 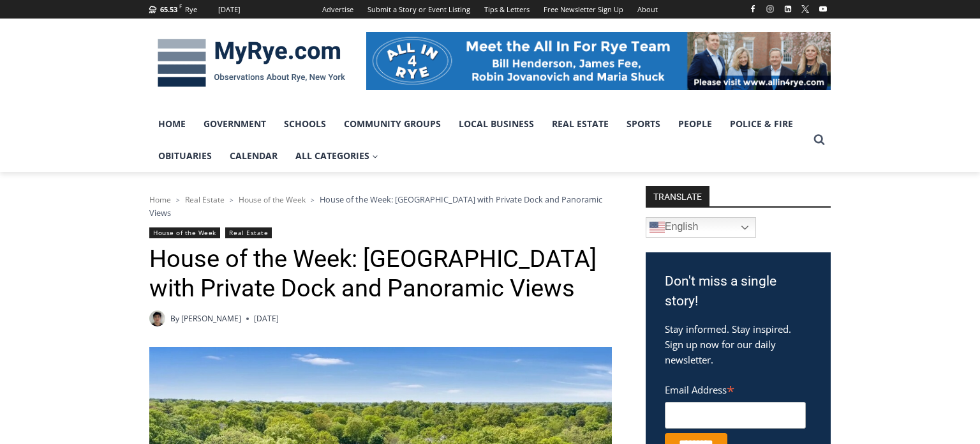 I want to click on span: House of the Week, so click(x=272, y=199).